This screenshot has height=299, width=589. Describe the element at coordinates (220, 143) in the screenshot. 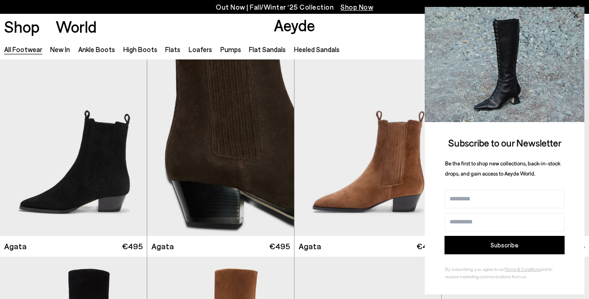

I see `div: 3 / 6` at that location.